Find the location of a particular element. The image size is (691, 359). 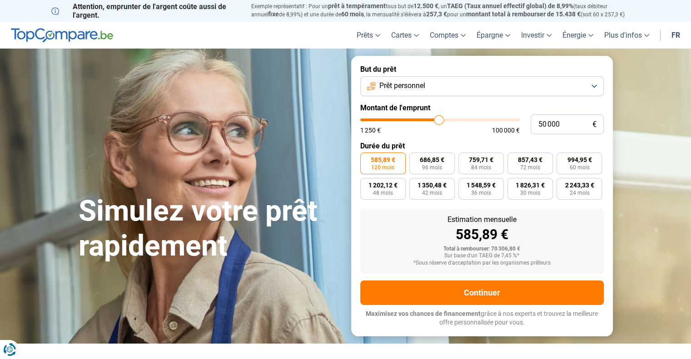

span: 36 mois is located at coordinates (481, 193).